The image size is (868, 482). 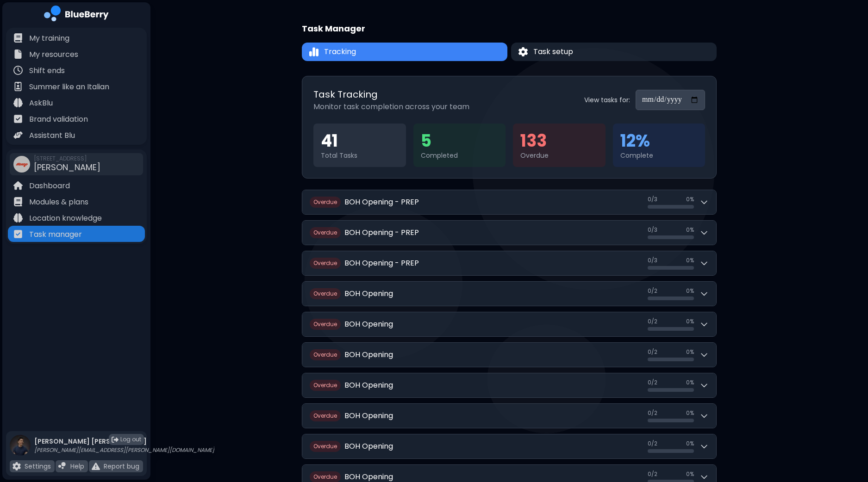 What do you see at coordinates (460, 141) in the screenshot?
I see `div: 5` at bounding box center [460, 141].